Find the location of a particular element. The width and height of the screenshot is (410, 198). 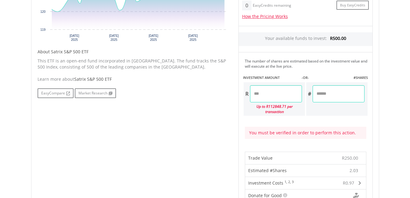

div: The number of shares are estimated based on the investment value and will execute at the live price. is located at coordinates (307, 64).